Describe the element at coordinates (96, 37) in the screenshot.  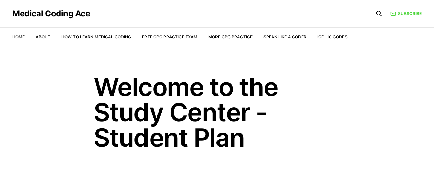
I see `a: How to Learn Medical Coding` at that location.